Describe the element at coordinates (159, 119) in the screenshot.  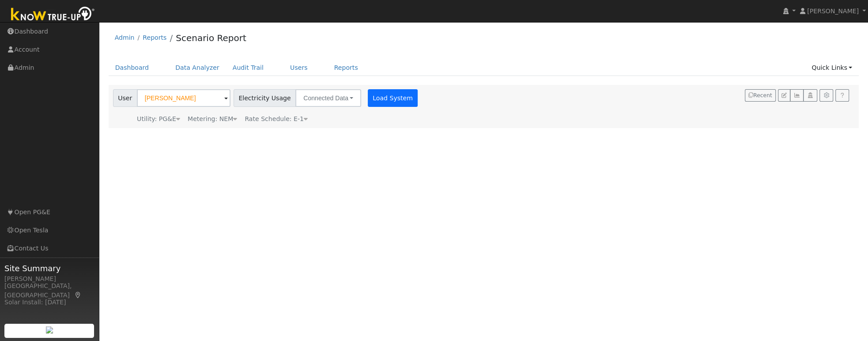
I see `div: Utility: PG&E` at that location.